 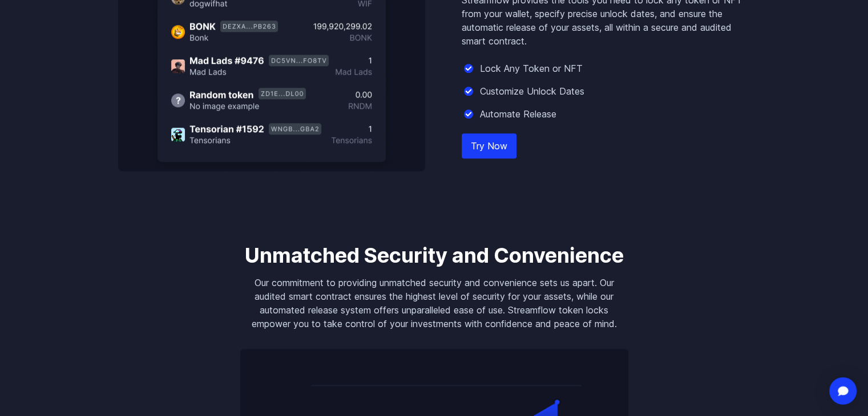 I want to click on a: Try Now, so click(x=489, y=146).